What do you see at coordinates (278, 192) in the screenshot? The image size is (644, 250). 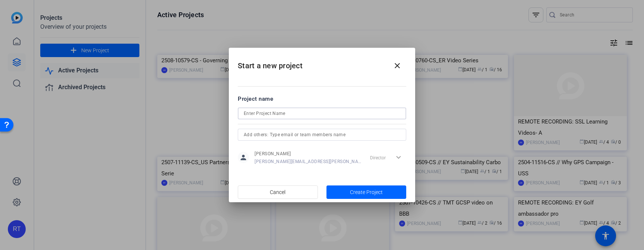 I see `span: Cancel` at bounding box center [278, 192].